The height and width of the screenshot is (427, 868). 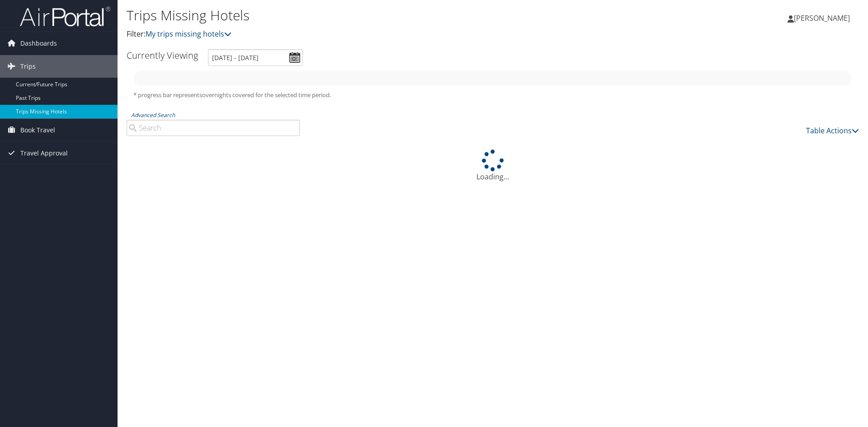 What do you see at coordinates (39, 44) in the screenshot?
I see `span: Dashboards` at bounding box center [39, 44].